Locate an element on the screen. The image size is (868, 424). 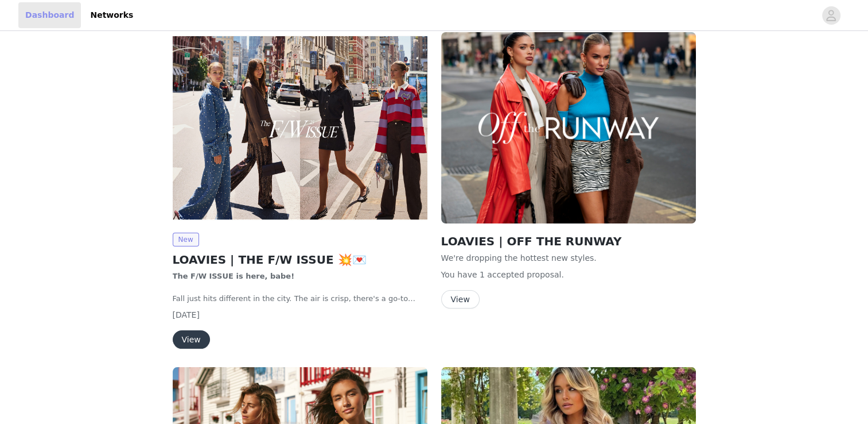
h2: LOAVIES | THE F/W ISSUE 💥💌 is located at coordinates (300, 259).